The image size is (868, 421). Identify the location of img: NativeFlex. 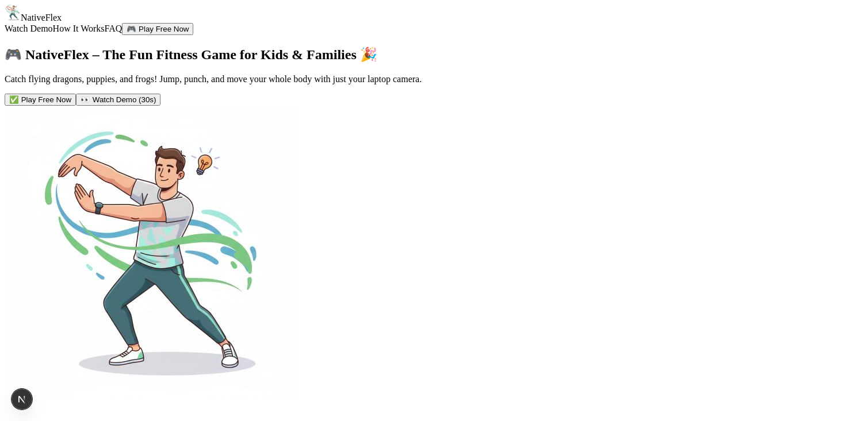
(12, 12).